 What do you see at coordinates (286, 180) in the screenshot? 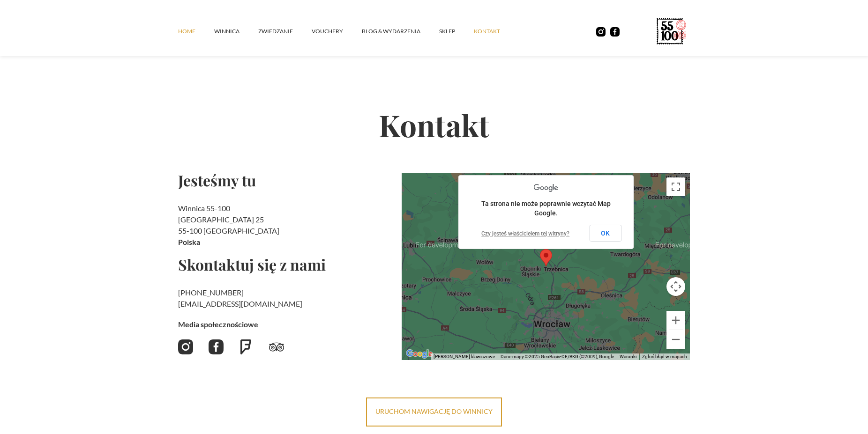
I see `h2: Jesteśmy tu` at bounding box center [286, 180].